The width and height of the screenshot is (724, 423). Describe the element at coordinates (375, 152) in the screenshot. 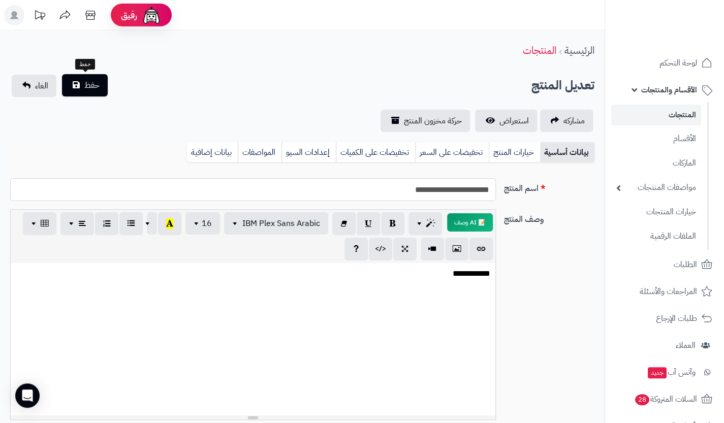

I see `a: تخفيضات على الكميات` at that location.